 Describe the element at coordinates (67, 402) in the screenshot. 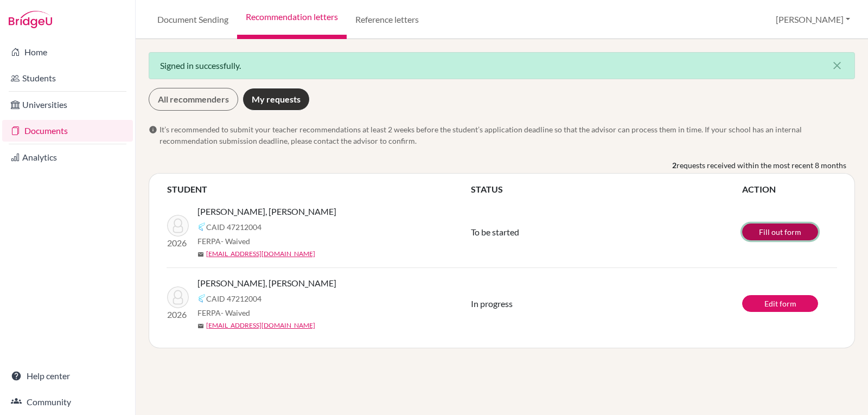

I see `a: Community` at that location.